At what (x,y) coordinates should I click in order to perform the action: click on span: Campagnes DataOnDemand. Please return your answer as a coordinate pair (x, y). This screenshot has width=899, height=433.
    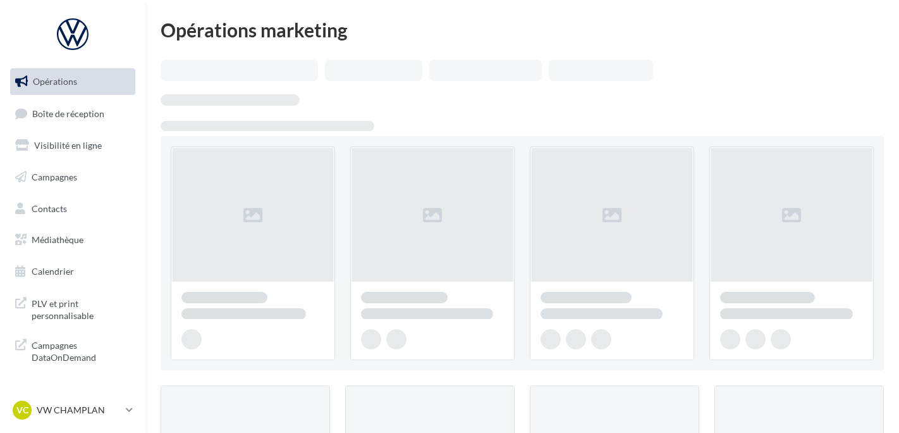
    Looking at the image, I should click on (81, 350).